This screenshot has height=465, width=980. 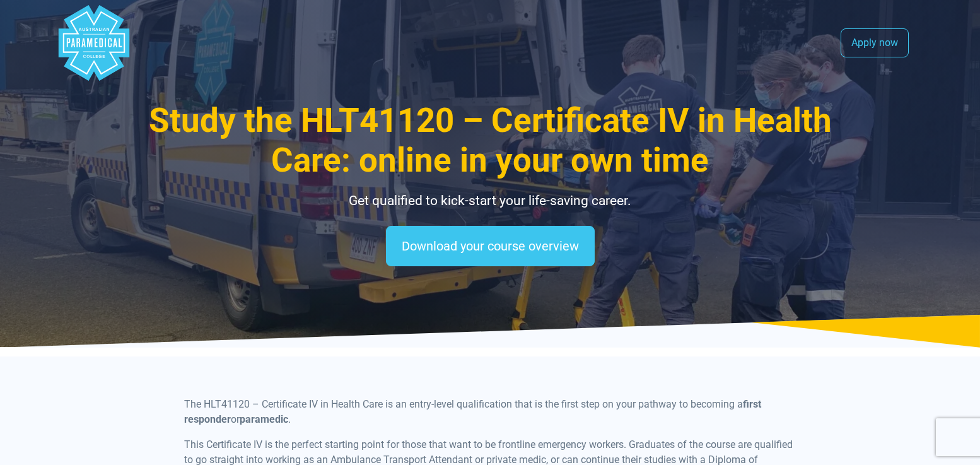 What do you see at coordinates (490, 200) in the screenshot?
I see `span: Get qualified to kick-start your life-saving career.` at bounding box center [490, 200].